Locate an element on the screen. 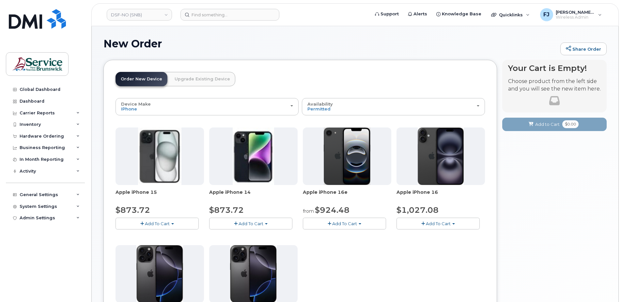  span: Device Make is located at coordinates (136, 104).